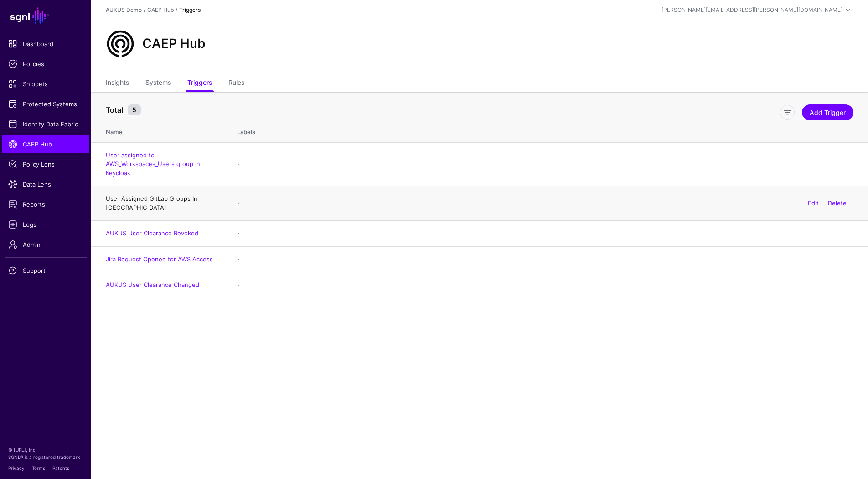 This screenshot has width=868, height=479. I want to click on h2: CAEP Hub, so click(174, 43).